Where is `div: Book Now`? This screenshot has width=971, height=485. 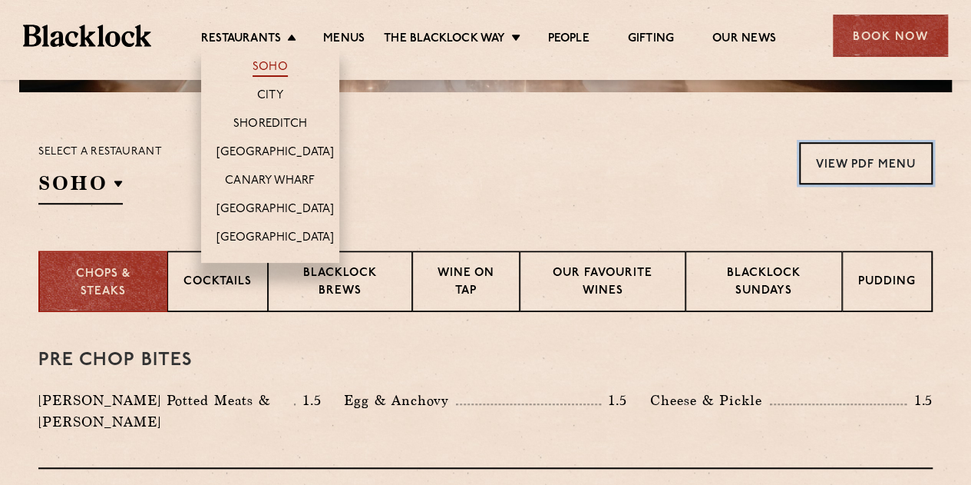 div: Book Now is located at coordinates (891, 35).